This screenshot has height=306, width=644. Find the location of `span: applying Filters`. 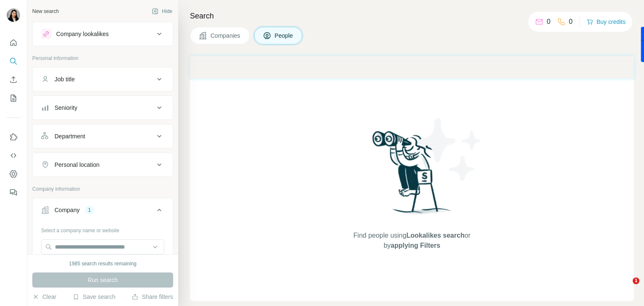

span: applying Filters is located at coordinates (415, 245).